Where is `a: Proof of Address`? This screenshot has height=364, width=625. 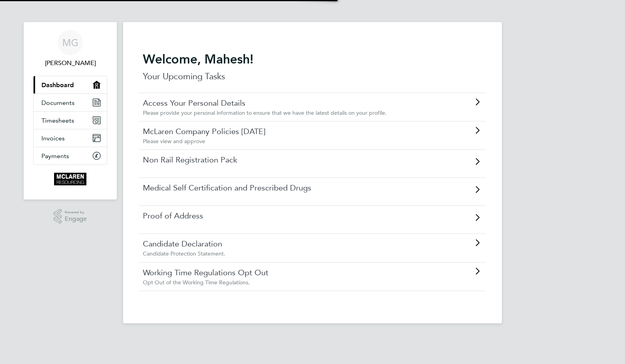
a: Proof of Address is located at coordinates (290, 216).